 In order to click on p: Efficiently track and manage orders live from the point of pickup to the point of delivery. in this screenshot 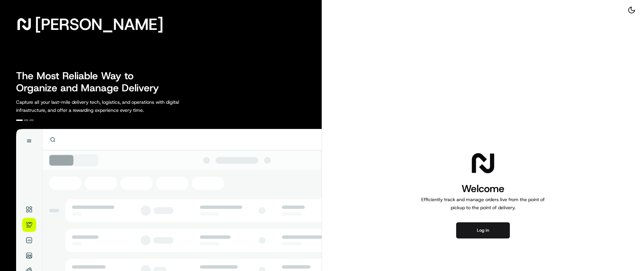, I will do `click(483, 204)`.